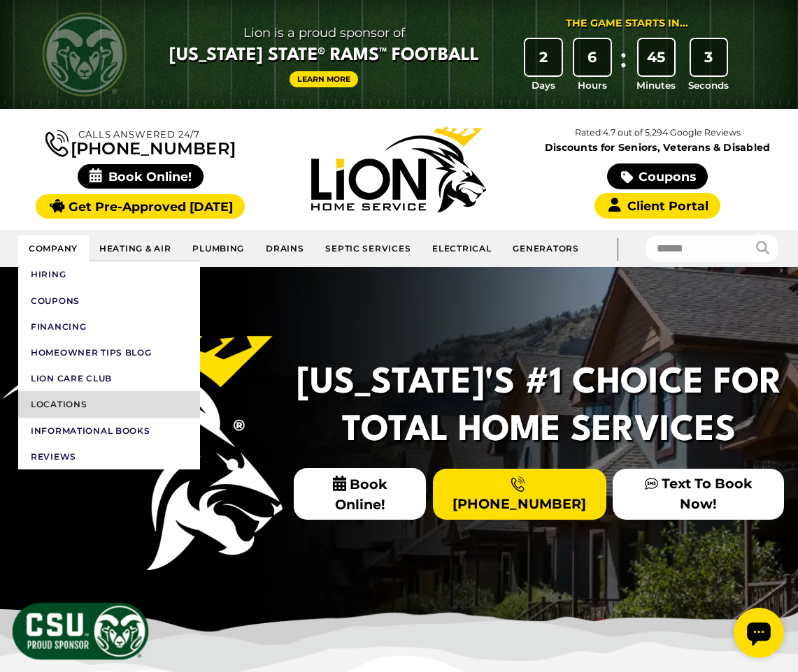  Describe the element at coordinates (135, 248) in the screenshot. I see `a: Heating & Air` at that location.